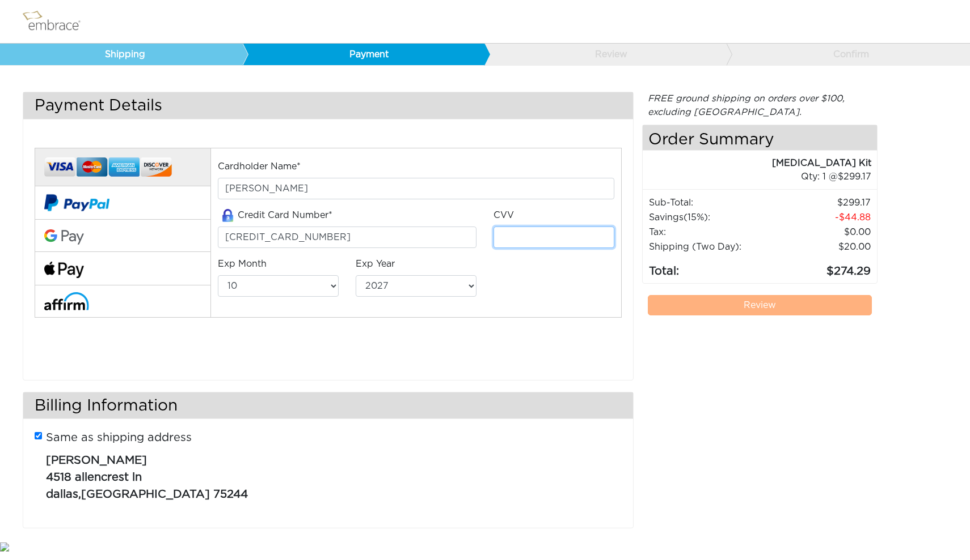 This screenshot has height=560, width=970. What do you see at coordinates (227, 216) in the screenshot?
I see `img: amazon-lock.png` at bounding box center [227, 216].